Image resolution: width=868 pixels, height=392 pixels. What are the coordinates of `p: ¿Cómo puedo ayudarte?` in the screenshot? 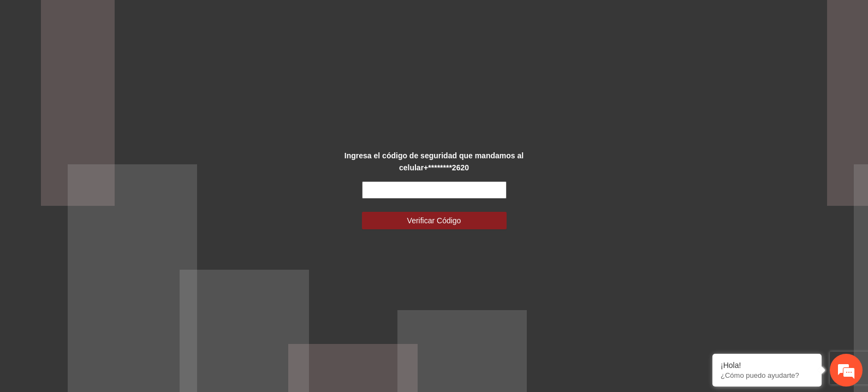 It's located at (767, 375).